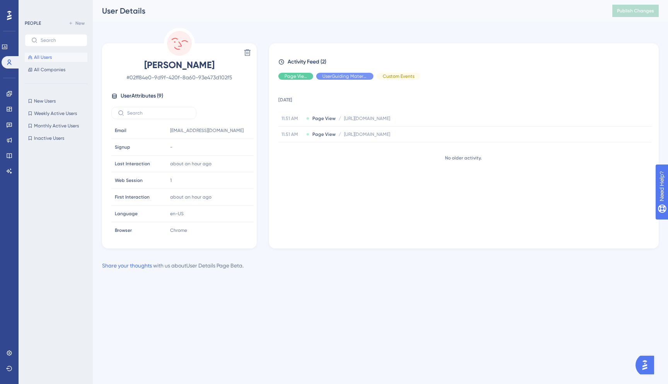  Describe the element at coordinates (636, 11) in the screenshot. I see `button: Publish Changes` at that location.